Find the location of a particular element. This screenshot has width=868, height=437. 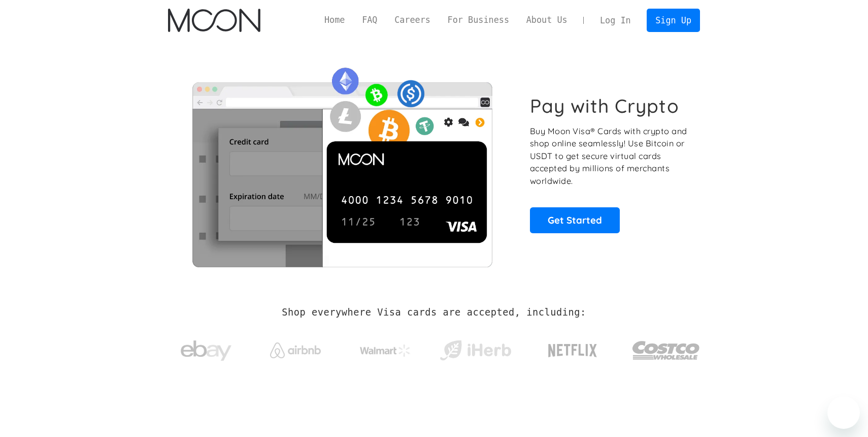

a: Netflix is located at coordinates (573, 348).